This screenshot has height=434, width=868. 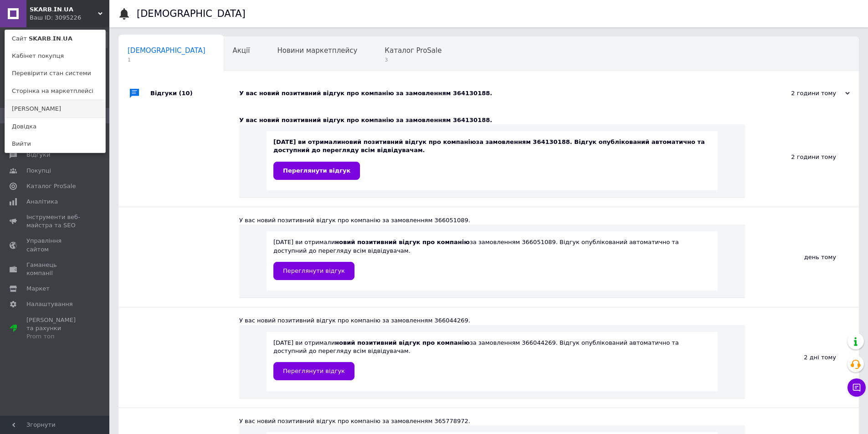 What do you see at coordinates (492, 321) in the screenshot?
I see `div: У вас новий позитивний відгук про компанію за замовленням 366044269.` at bounding box center [492, 321].